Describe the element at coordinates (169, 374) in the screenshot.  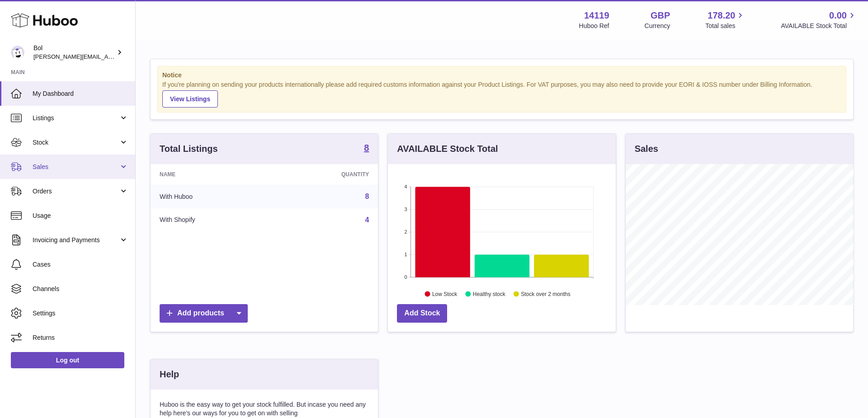
I see `h3: Help` at that location.